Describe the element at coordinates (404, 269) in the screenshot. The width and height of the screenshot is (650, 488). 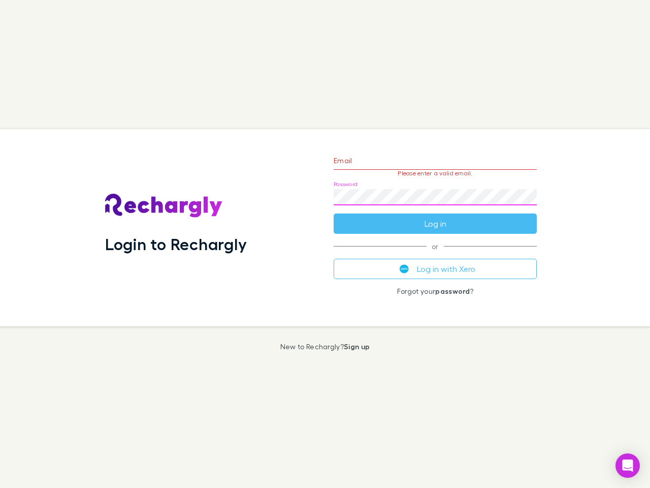
I see `img: Xero's logo` at that location.